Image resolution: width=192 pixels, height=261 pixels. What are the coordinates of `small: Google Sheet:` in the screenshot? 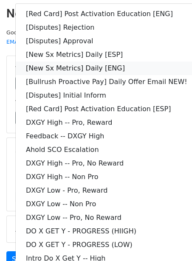 It's located at (59, 37).